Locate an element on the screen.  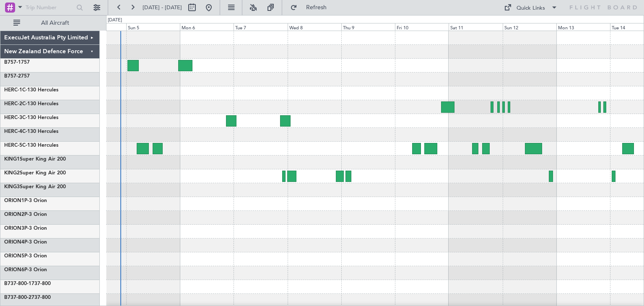
span: ORION6 is located at coordinates (14, 270).